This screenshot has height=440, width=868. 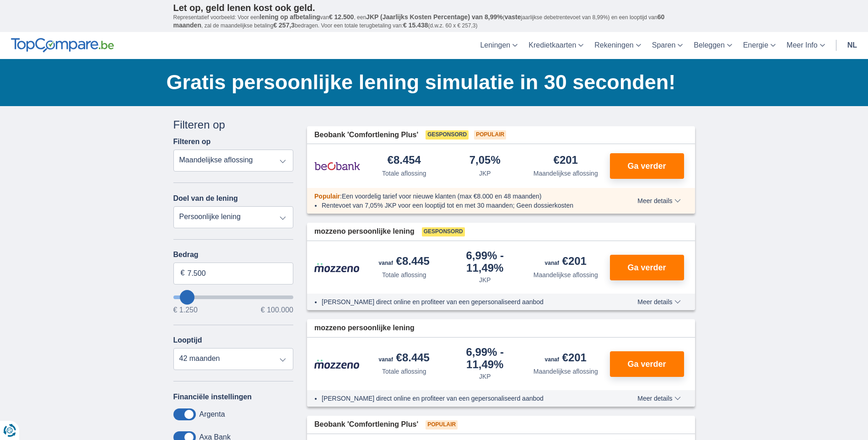 What do you see at coordinates (512, 17) in the screenshot?
I see `span: vaste` at bounding box center [512, 17].